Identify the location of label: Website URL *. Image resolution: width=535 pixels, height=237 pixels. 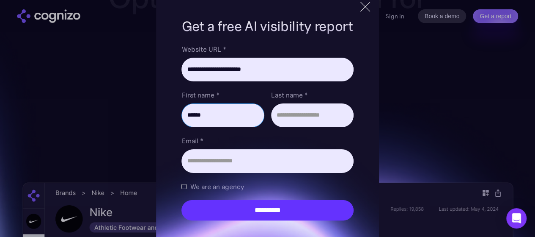
(267, 49).